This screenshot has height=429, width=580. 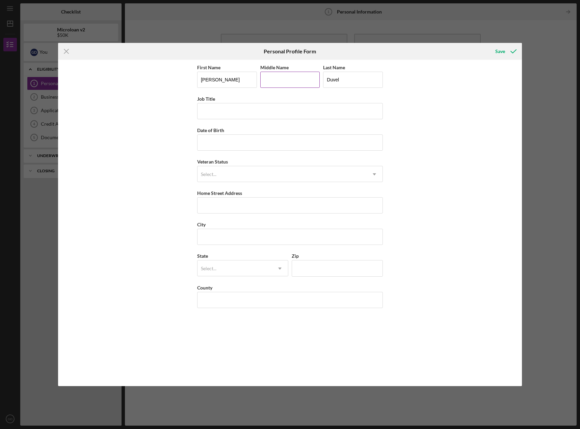 What do you see at coordinates (295, 255) in the screenshot?
I see `label: Zip` at bounding box center [295, 255].